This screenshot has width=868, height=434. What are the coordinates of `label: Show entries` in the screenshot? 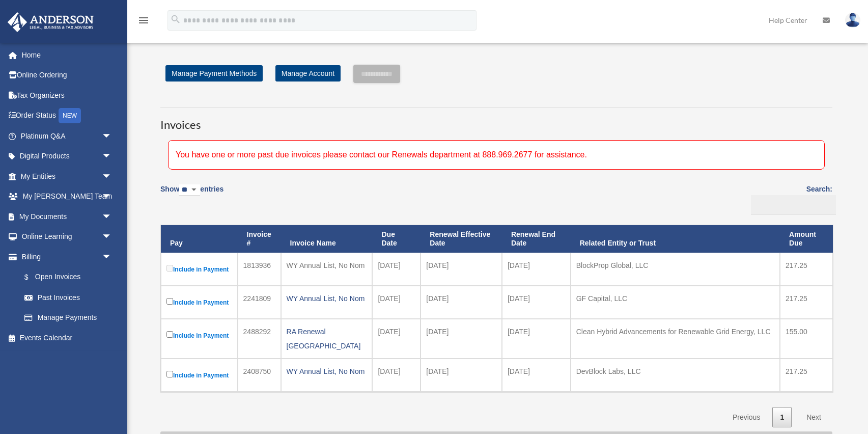 It's located at (192, 194).